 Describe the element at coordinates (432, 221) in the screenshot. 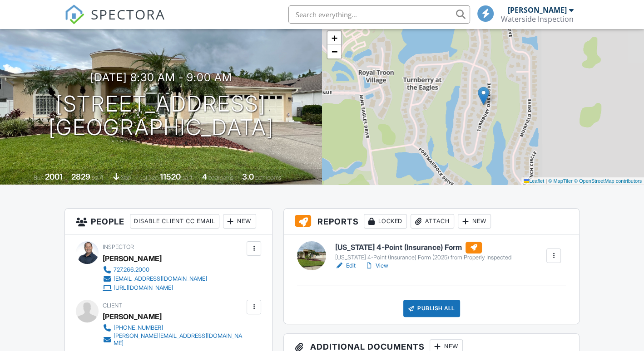

I see `h3: Reports` at that location.